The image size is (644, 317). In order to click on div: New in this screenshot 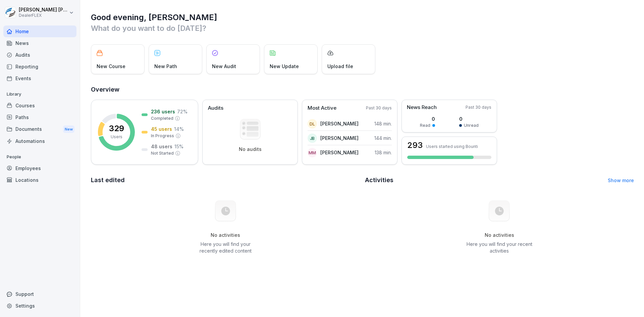, I will do `click(68, 129)`.